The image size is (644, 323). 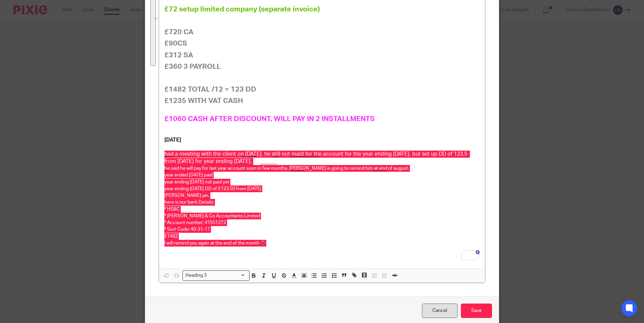 I want to click on p: * HSBC, so click(x=322, y=210).